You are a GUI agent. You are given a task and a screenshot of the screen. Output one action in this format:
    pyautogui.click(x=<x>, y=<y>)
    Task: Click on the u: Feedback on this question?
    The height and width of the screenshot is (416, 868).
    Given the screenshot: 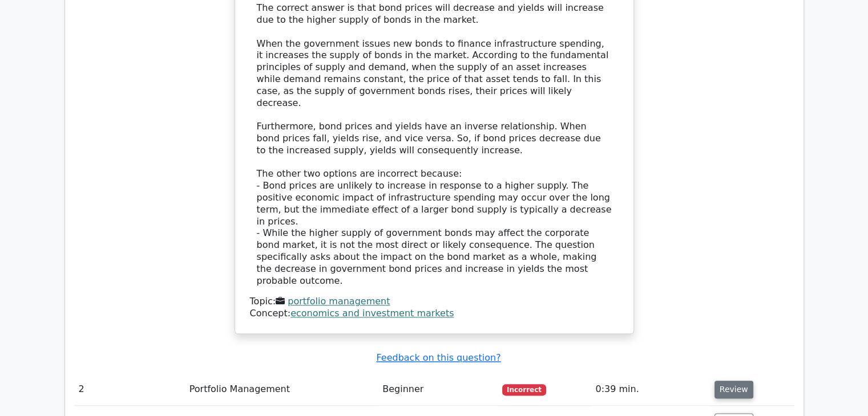 What is the action you would take?
    pyautogui.click(x=438, y=358)
    